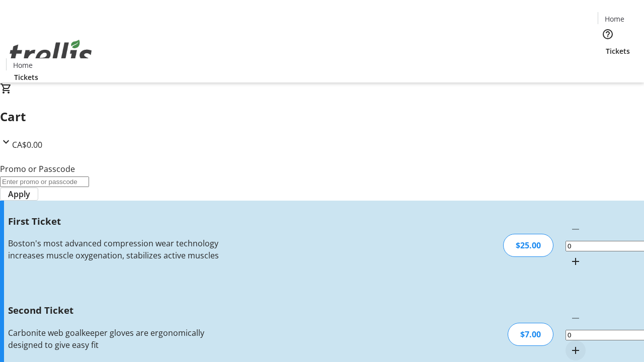  I want to click on h3: First Ticket, so click(118, 221).